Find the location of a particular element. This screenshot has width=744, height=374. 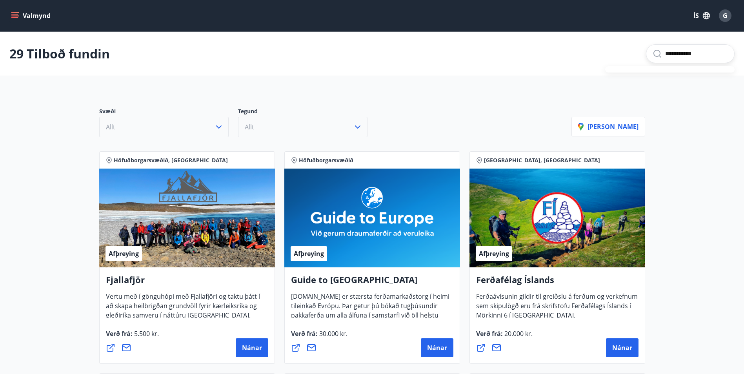

span: 20.000 kr. is located at coordinates (518, 334).